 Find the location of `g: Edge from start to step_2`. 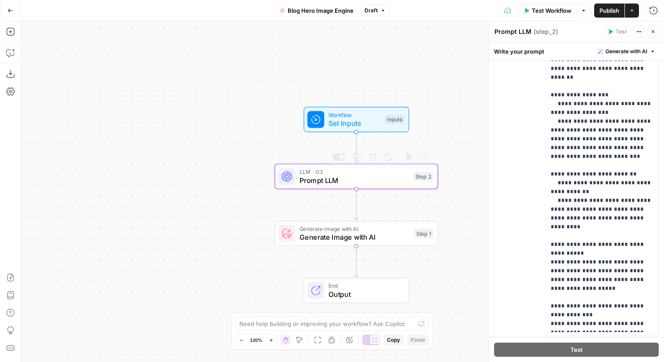

g: Edge from start to step_2 is located at coordinates (356, 147).